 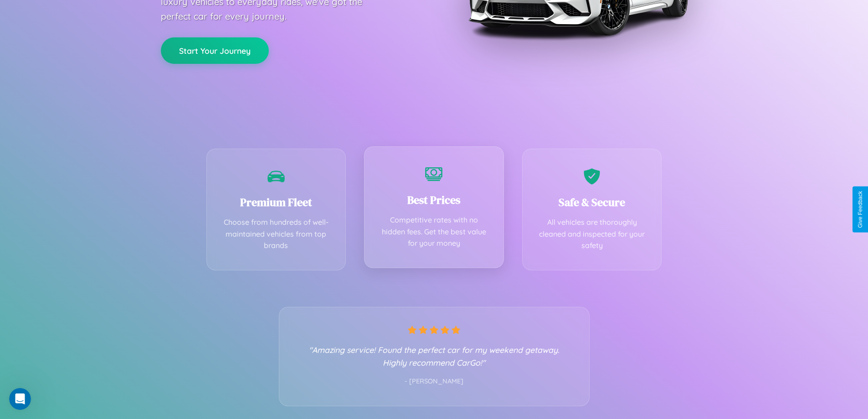 What do you see at coordinates (434, 200) in the screenshot?
I see `h3: Best Prices` at bounding box center [434, 200].